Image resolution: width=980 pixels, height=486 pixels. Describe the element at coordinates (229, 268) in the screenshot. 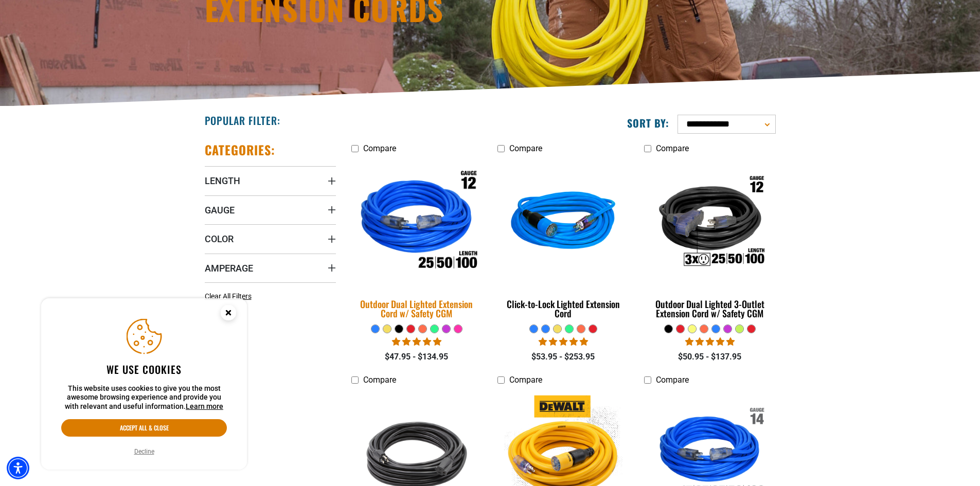

I see `span: Amperage` at that location.